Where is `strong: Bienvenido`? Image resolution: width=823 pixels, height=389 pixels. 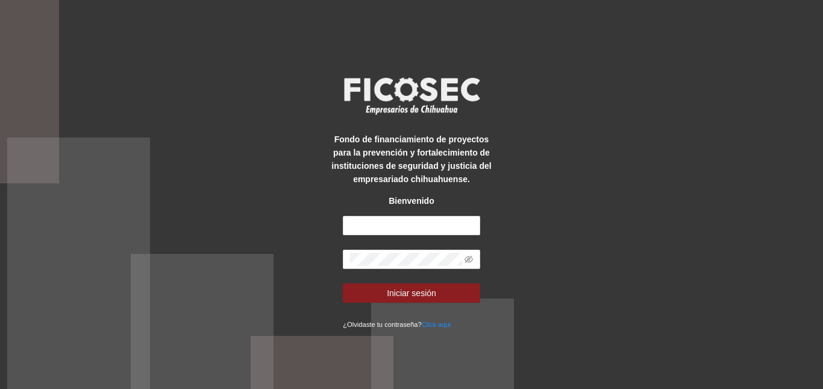 strong: Bienvenido is located at coordinates (411, 201).